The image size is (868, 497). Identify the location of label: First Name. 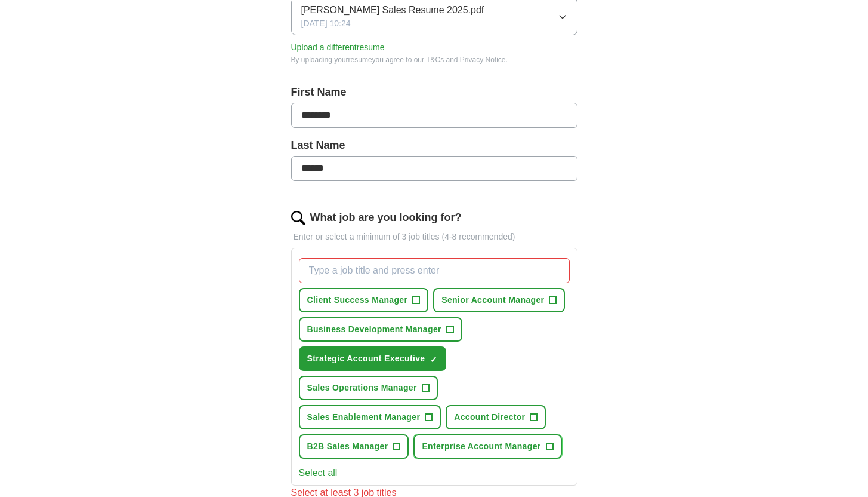
(434, 92).